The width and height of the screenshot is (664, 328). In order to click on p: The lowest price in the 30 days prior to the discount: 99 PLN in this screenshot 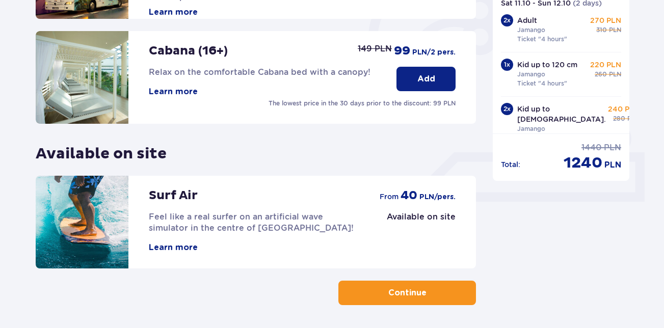, I will do `click(362, 103)`.